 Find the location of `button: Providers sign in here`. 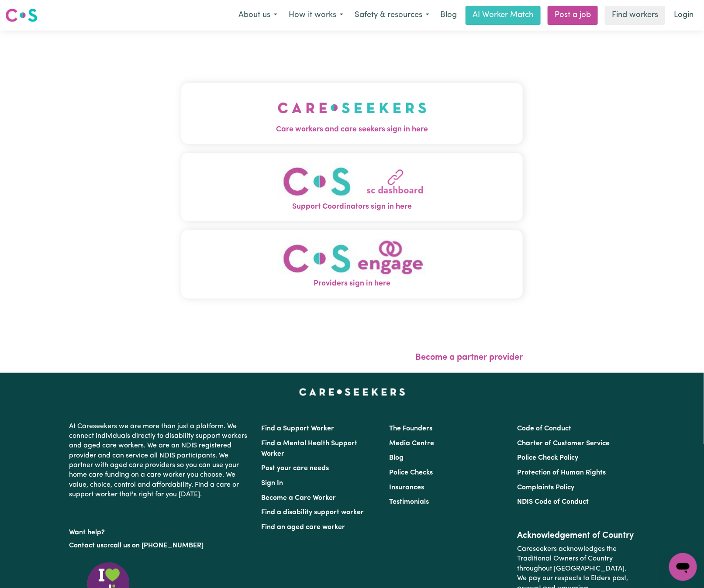

button: Providers sign in here is located at coordinates (352, 264).